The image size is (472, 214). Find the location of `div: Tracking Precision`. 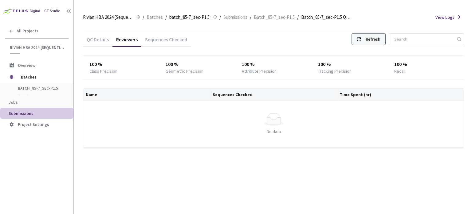

div: Tracking Precision is located at coordinates (335, 71).